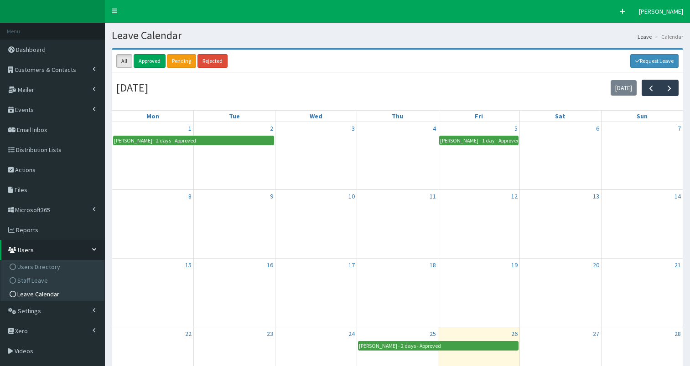  I want to click on a: September 5, 2025, so click(515, 129).